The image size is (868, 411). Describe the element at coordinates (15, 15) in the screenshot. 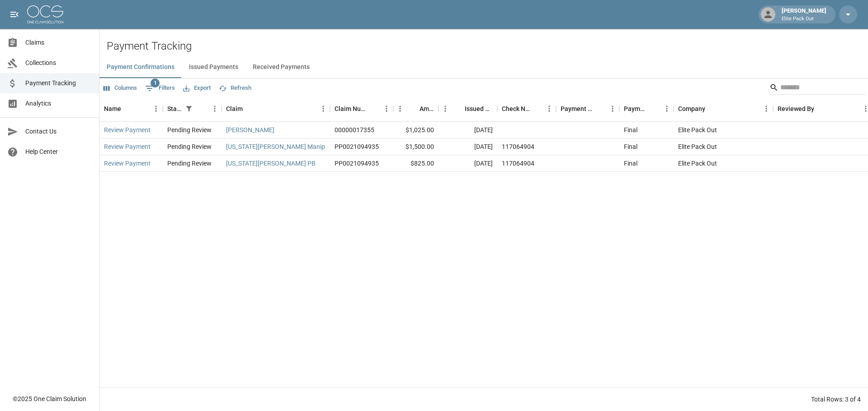

I see `button: open drawer` at that location.